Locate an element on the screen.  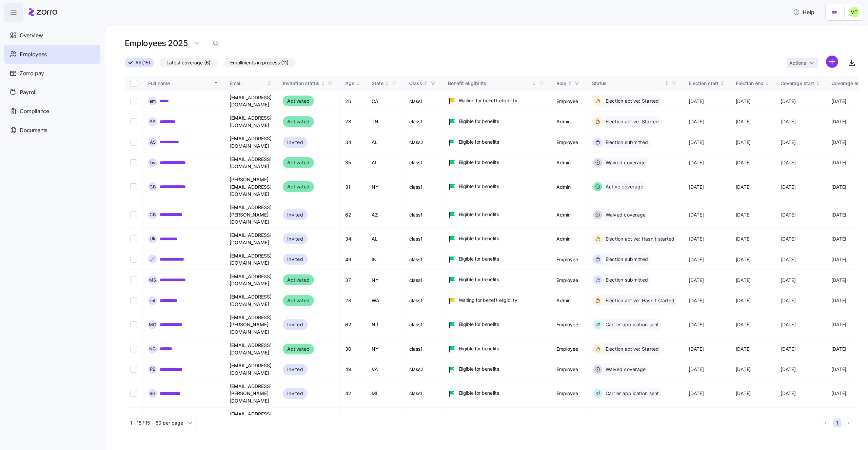
input: Select record 3 is located at coordinates (133, 143).